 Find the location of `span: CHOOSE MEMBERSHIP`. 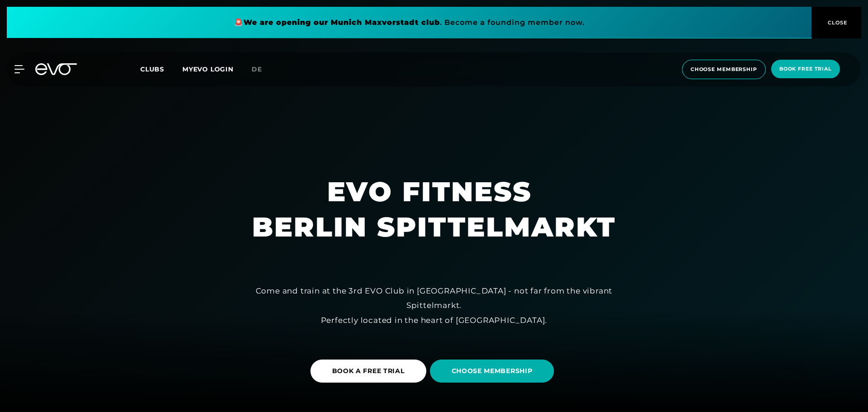

span: CHOOSE MEMBERSHIP is located at coordinates (492, 371).